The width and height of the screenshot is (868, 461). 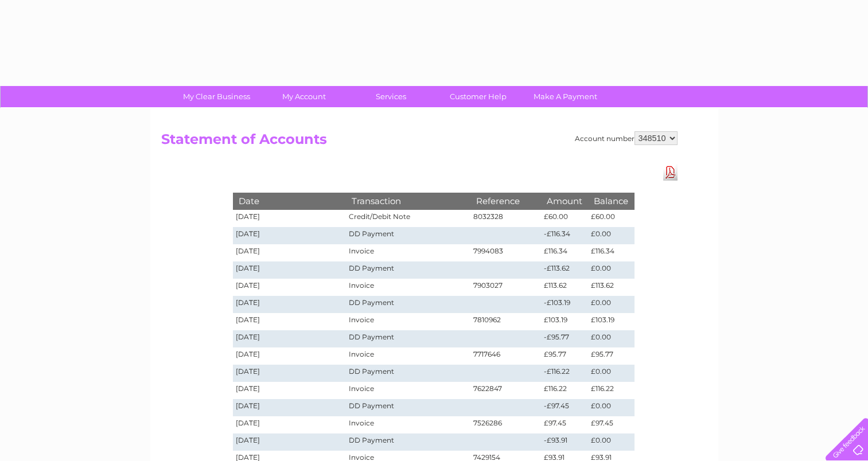 What do you see at coordinates (565, 373) in the screenshot?
I see `td: -£116.22` at bounding box center [565, 373].